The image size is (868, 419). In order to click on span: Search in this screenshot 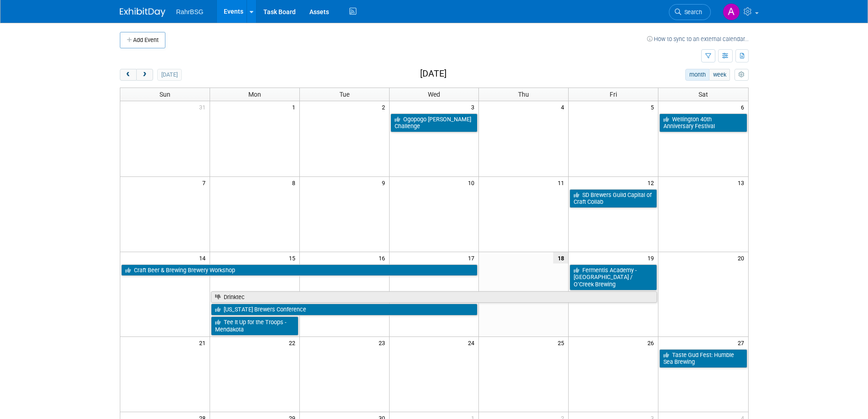, I will do `click(692, 12)`.